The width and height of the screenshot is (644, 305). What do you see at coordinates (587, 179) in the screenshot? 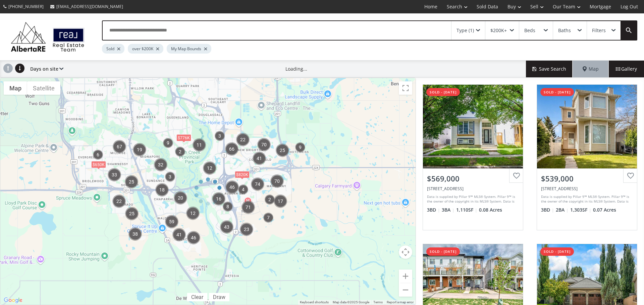
I see `div: $539,000` at bounding box center [587, 179].